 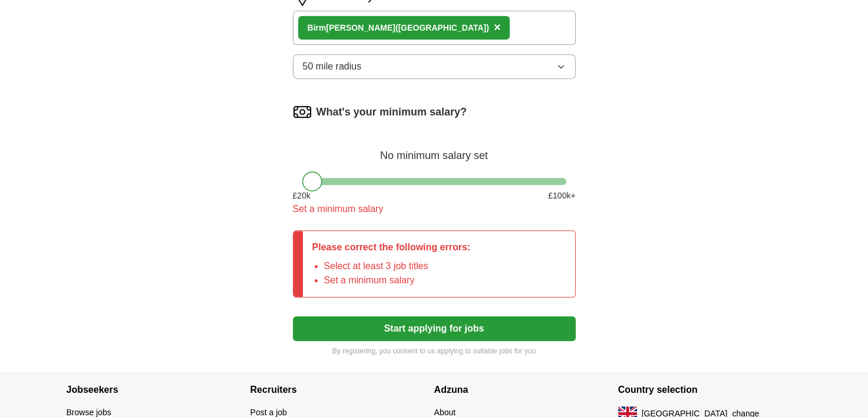 I want to click on p: By registering, you consent to us applying to suitable jobs for you, so click(x=434, y=351).